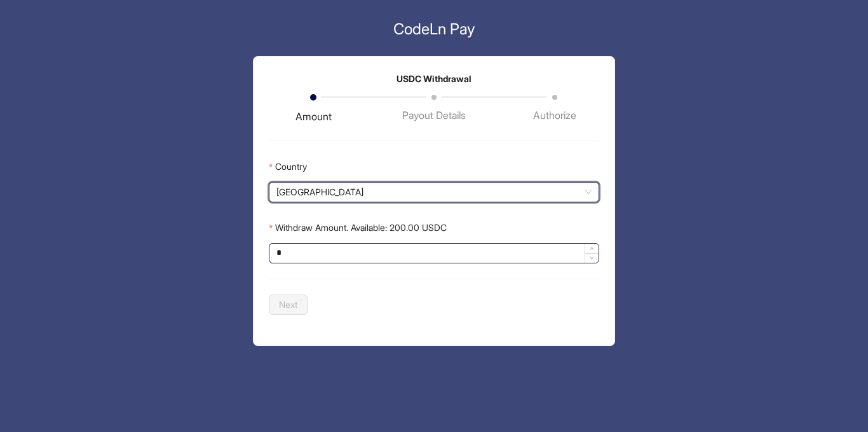 Image resolution: width=868 pixels, height=432 pixels. Describe the element at coordinates (434, 29) in the screenshot. I see `a: CodeLn Pay` at that location.